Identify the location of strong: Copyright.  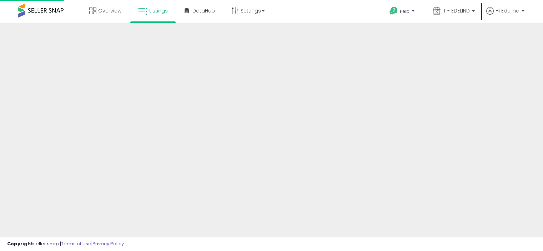
(20, 243).